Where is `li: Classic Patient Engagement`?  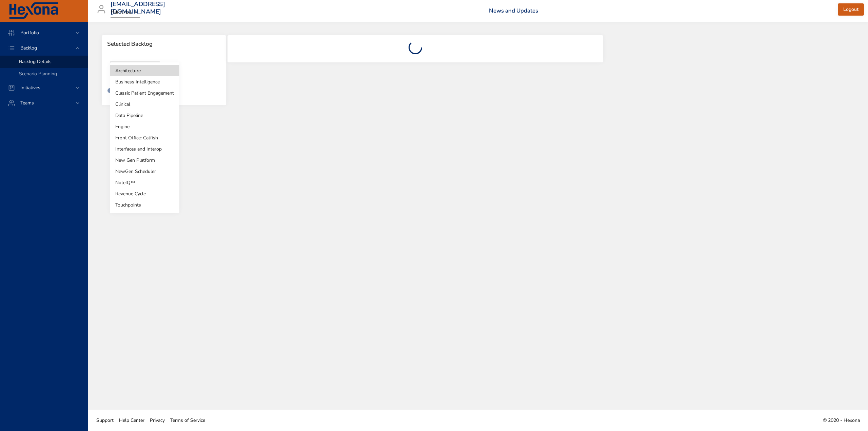
li: Classic Patient Engagement is located at coordinates (144, 93).